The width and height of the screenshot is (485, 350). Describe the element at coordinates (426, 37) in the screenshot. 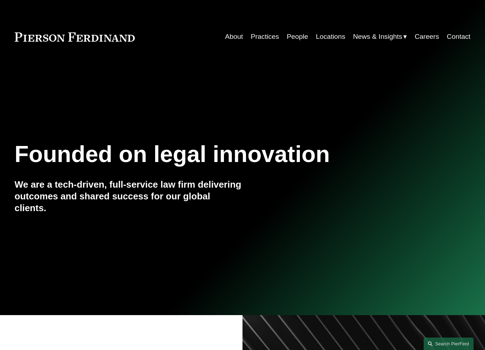

I see `a: Careers` at that location.